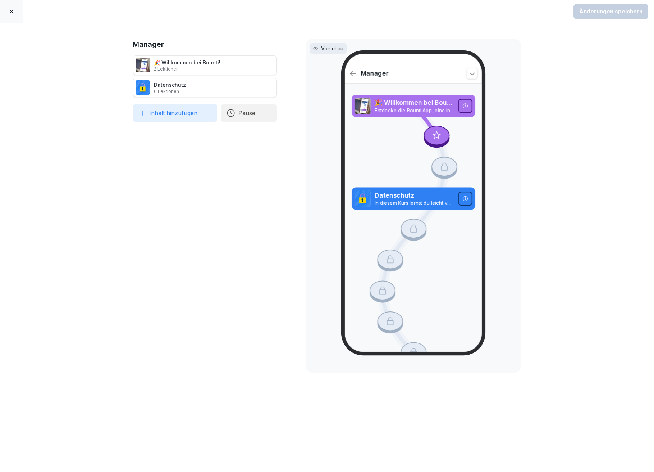 The width and height of the screenshot is (654, 472). I want to click on p: Vorschau, so click(333, 48).